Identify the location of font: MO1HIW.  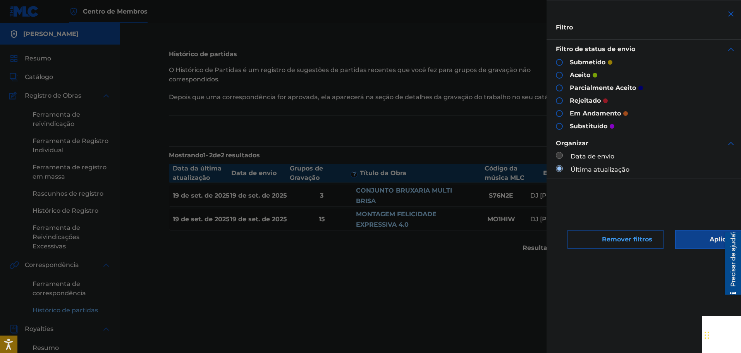
(502, 219).